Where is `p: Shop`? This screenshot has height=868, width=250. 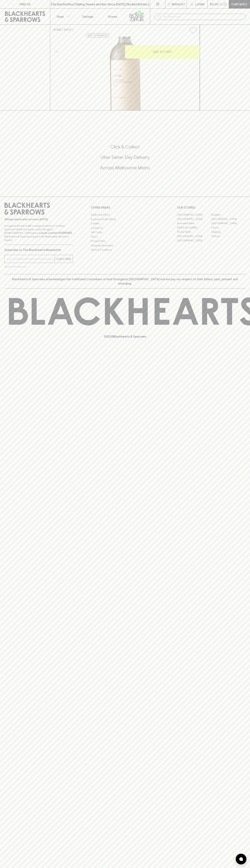
p: Shop is located at coordinates (60, 16).